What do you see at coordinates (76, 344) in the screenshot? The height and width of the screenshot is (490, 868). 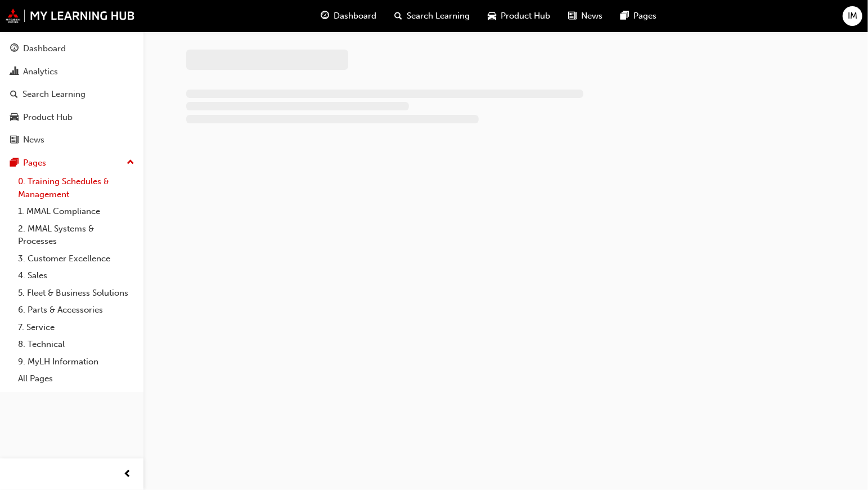 I see `a: 8. Technical` at bounding box center [76, 344].